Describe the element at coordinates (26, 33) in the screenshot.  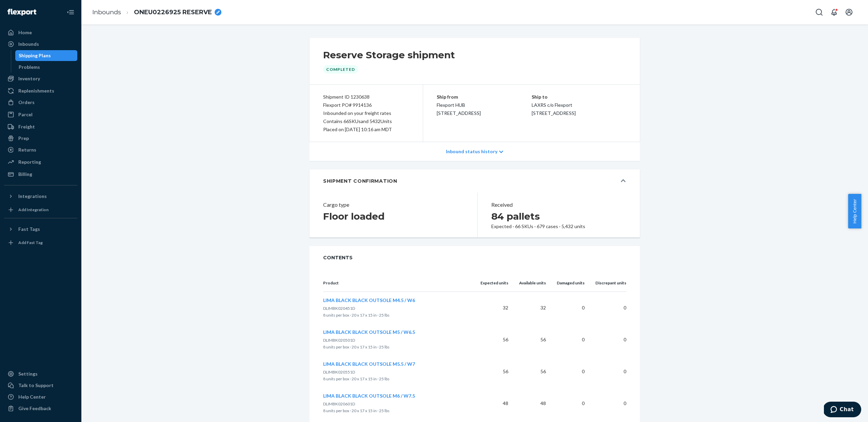
I see `div: Home` at that location.